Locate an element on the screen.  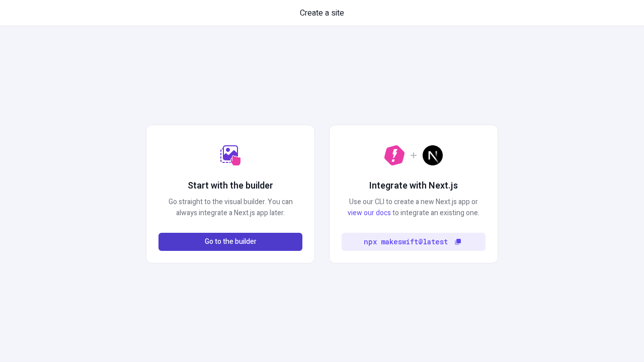
h2: Start with the builder is located at coordinates (230, 186).